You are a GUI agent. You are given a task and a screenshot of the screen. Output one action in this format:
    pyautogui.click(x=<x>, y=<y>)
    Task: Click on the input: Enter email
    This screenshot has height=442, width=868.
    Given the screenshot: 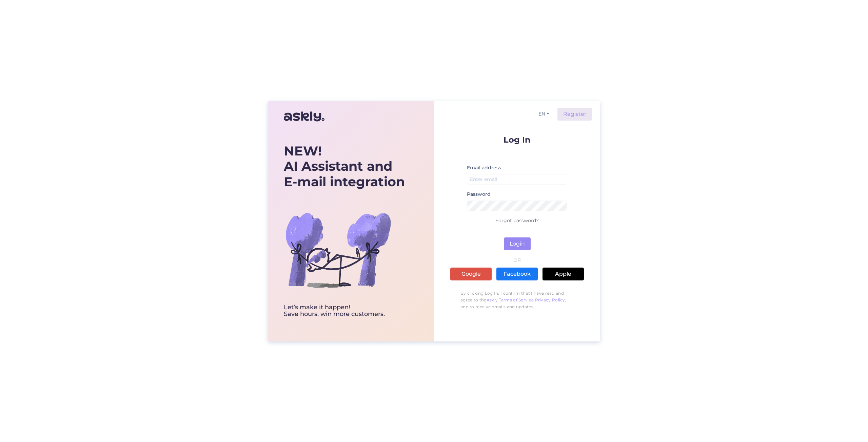 What is the action you would take?
    pyautogui.click(x=517, y=179)
    